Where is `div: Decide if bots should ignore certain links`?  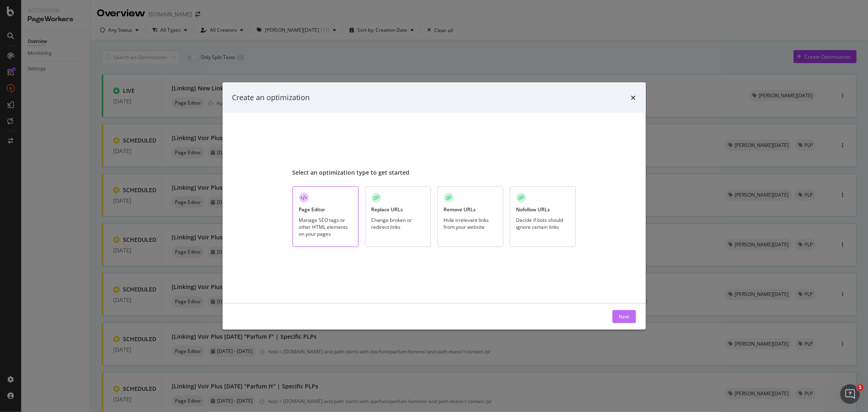 div: Decide if bots should ignore certain links is located at coordinates (543, 223).